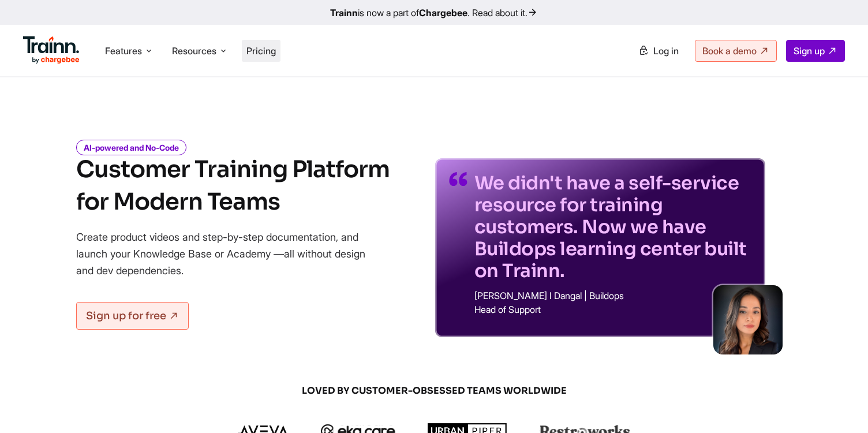 This screenshot has height=433, width=868. What do you see at coordinates (659, 51) in the screenshot?
I see `a: Log in` at bounding box center [659, 51].